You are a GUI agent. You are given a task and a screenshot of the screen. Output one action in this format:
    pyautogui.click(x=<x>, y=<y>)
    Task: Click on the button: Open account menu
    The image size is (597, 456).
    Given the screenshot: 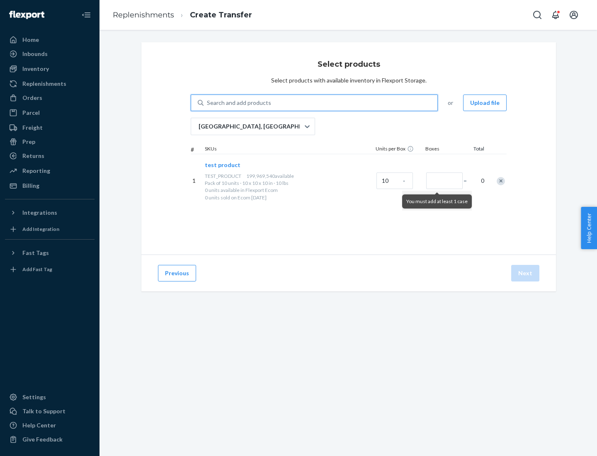 What is the action you would take?
    pyautogui.click(x=574, y=15)
    